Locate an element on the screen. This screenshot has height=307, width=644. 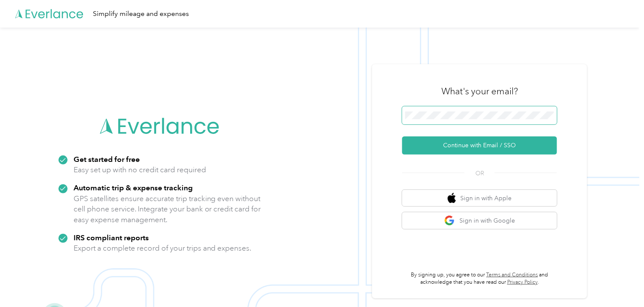
a: Terms and Conditions is located at coordinates (512, 274).